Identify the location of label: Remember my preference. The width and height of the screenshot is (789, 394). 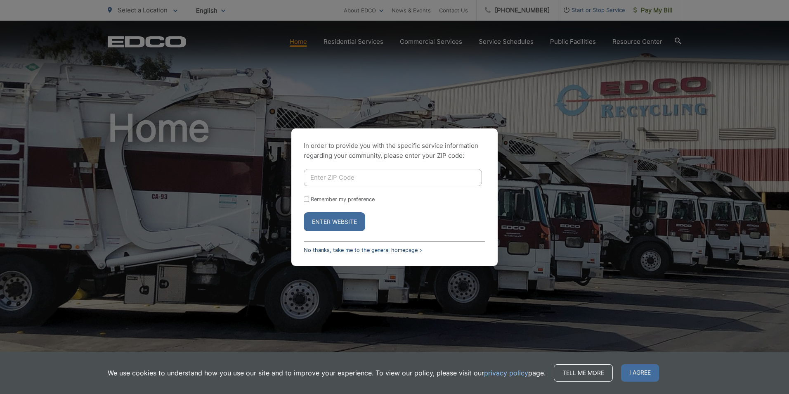
(343, 199).